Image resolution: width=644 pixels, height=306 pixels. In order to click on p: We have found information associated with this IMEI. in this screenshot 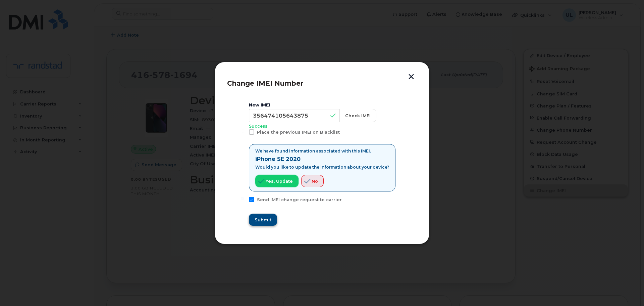, I will do `click(322, 151)`.